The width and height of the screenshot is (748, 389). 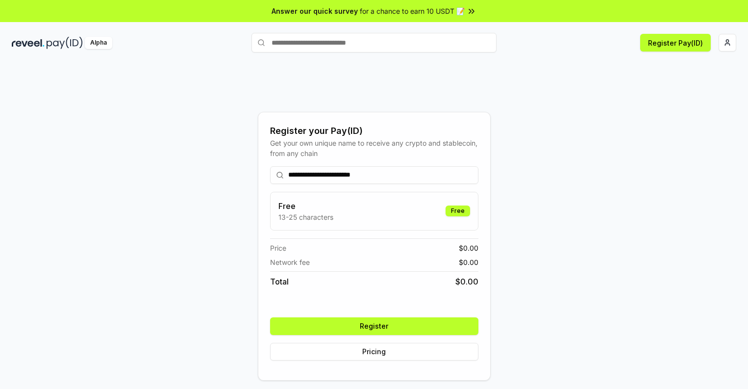 I want to click on div: Register your Pay(ID), so click(x=374, y=131).